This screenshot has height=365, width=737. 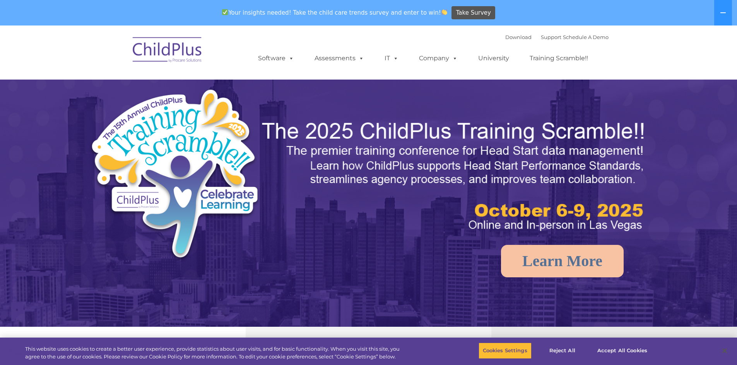 What do you see at coordinates (562, 261) in the screenshot?
I see `a: Learn More` at bounding box center [562, 261].